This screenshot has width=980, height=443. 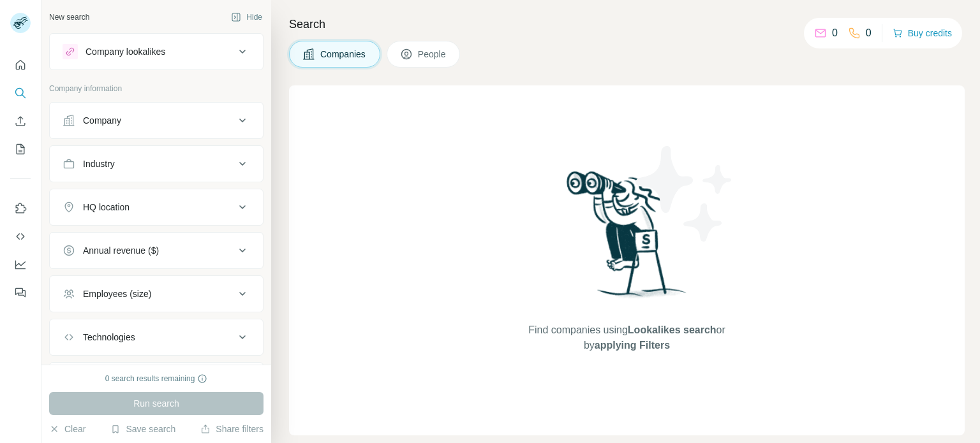 I want to click on button: Quick start, so click(x=20, y=65).